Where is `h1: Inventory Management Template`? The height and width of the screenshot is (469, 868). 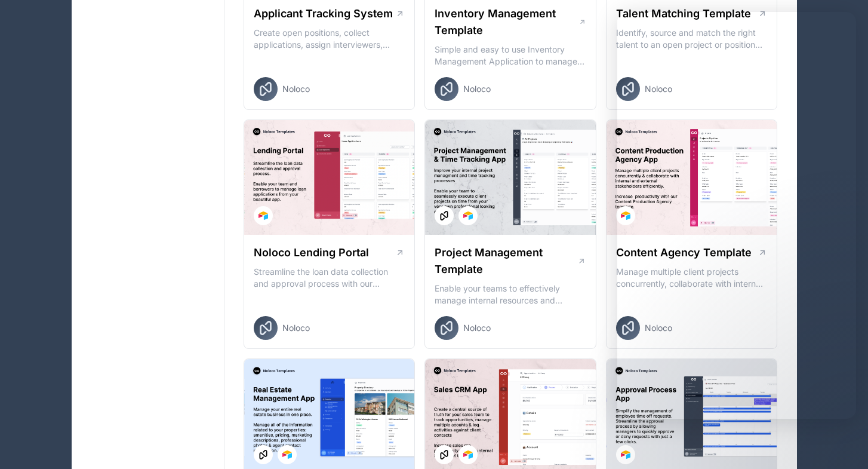 h1: Inventory Management Template is located at coordinates (506, 22).